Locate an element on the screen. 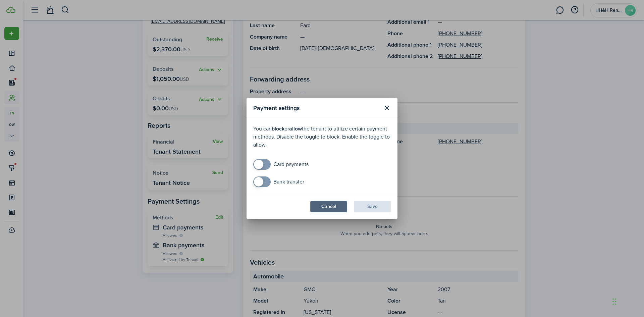 This screenshot has height=317, width=644. button: Cancel is located at coordinates (328, 207).